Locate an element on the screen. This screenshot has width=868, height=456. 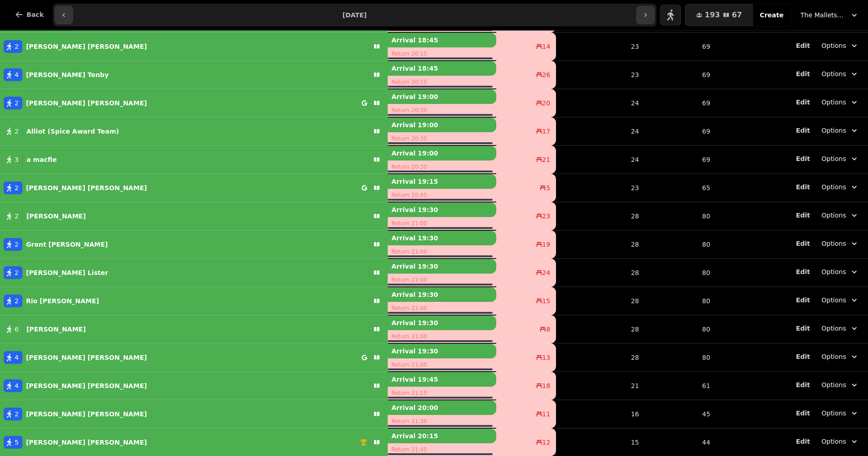
td: 65 is located at coordinates (680, 188).